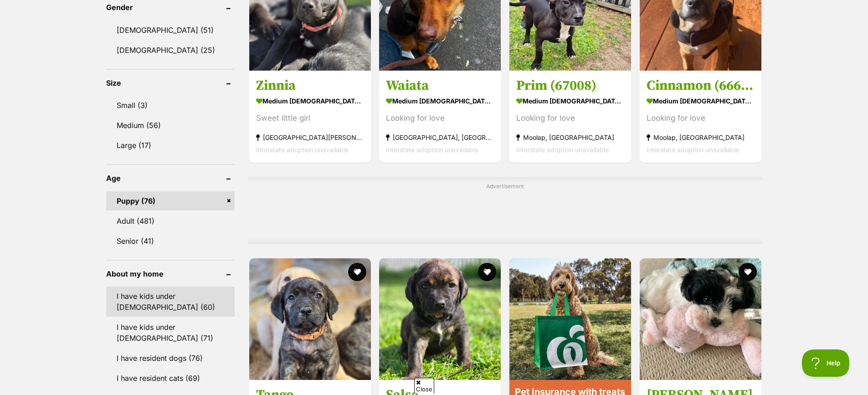 This screenshot has height=395, width=868. Describe the element at coordinates (171, 83) in the screenshot. I see `header: Size` at that location.